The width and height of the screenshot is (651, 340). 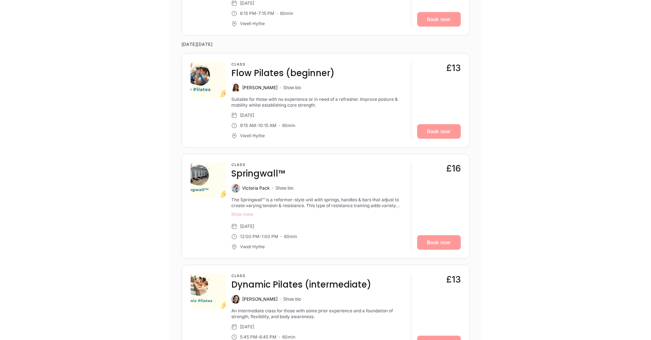 What do you see at coordinates (268, 337) in the screenshot?
I see `div: 6:45 PM` at bounding box center [268, 337].